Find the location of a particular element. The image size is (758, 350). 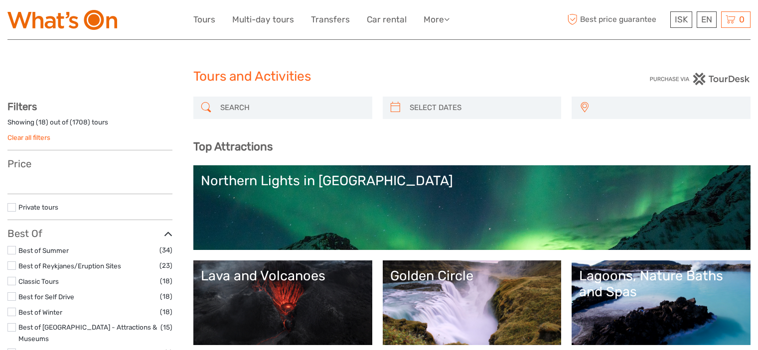

a: Best of Winter is located at coordinates (40, 312).